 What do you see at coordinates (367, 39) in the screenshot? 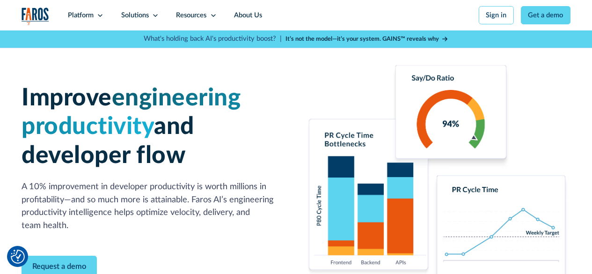
I see `a: It’s not the model—it’s your system. GAINS™ reveals why` at bounding box center [367, 39].